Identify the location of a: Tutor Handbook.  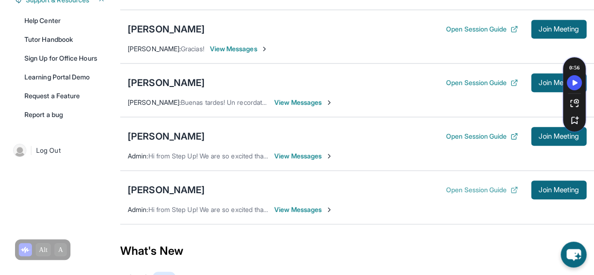
(65, 39).